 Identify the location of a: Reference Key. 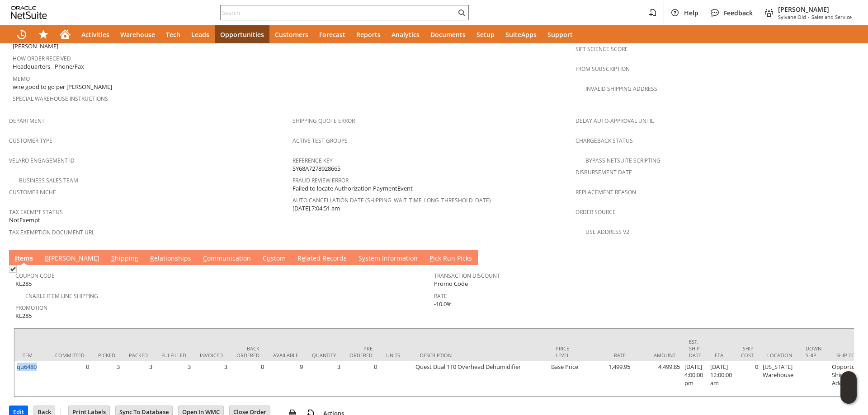
(312, 161).